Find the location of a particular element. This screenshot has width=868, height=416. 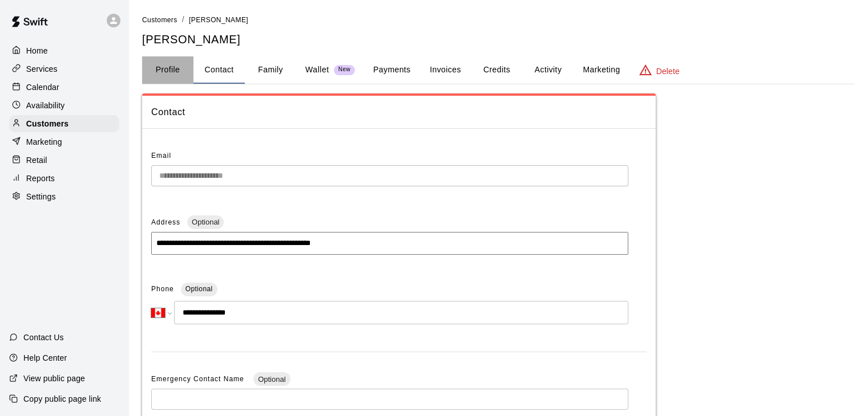

div: Services is located at coordinates (64, 69).